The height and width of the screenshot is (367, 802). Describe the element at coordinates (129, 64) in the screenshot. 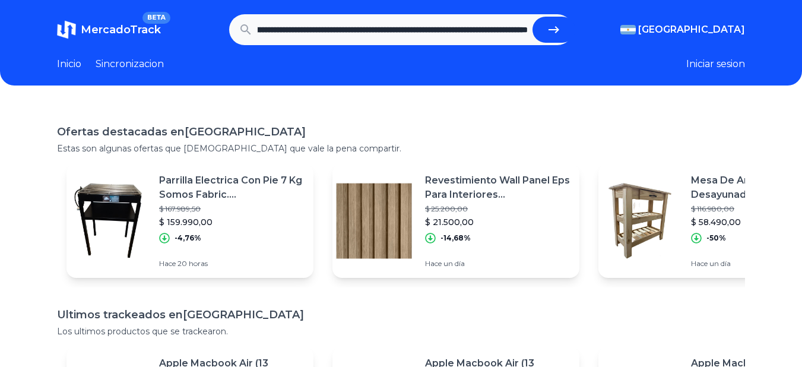

I see `a: Sincronizacion` at that location.